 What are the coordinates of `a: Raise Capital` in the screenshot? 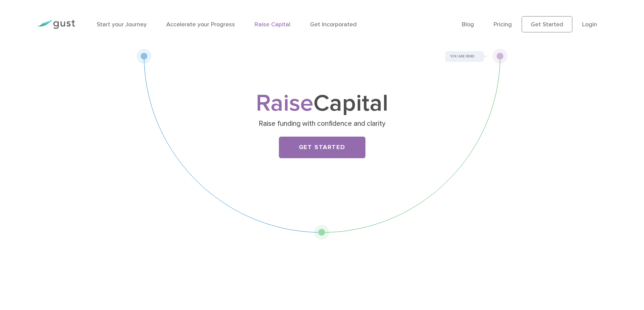 It's located at (272, 24).